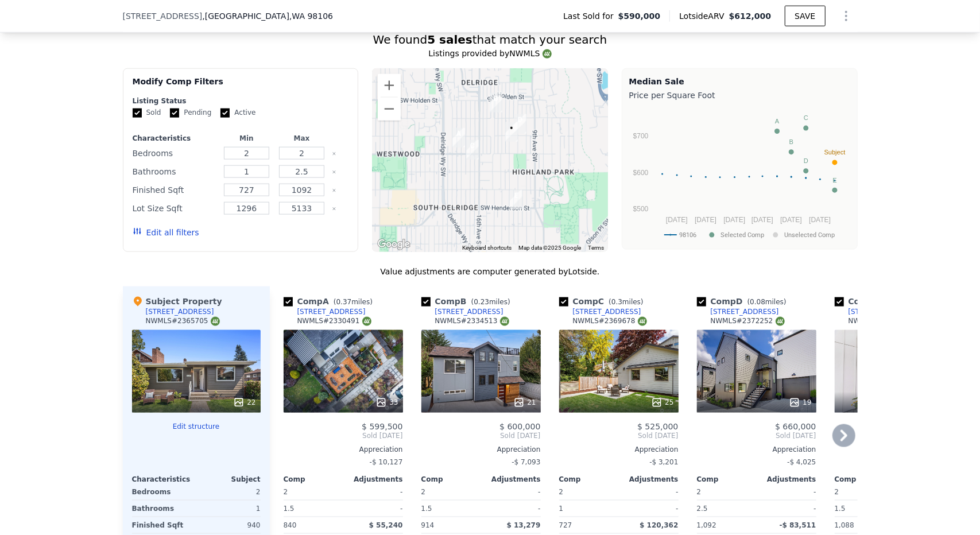 Image resolution: width=980 pixels, height=535 pixels. What do you see at coordinates (174, 208) in the screenshot?
I see `div: Lot Size Sqft` at bounding box center [174, 208].